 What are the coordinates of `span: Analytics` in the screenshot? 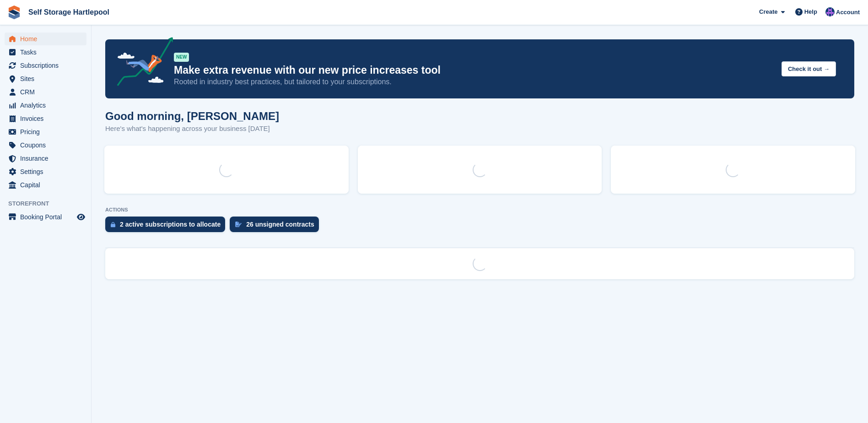 It's located at (48, 105).